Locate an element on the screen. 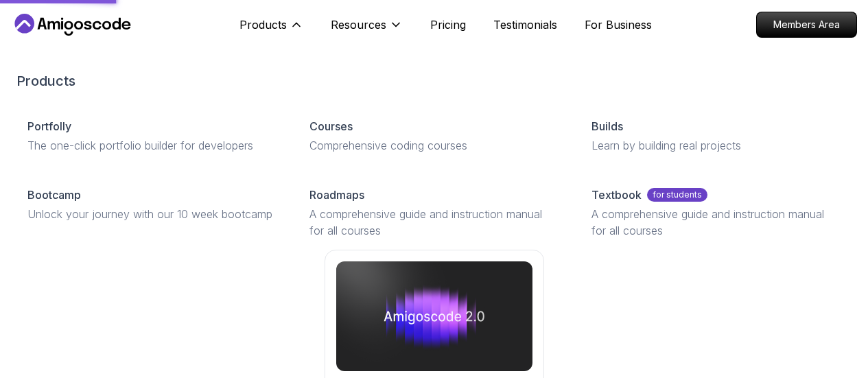 This screenshot has width=868, height=378. a: Testimonials is located at coordinates (525, 25).